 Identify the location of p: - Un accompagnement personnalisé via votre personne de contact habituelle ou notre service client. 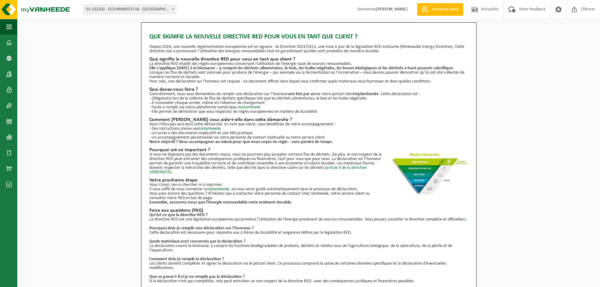
(309, 138).